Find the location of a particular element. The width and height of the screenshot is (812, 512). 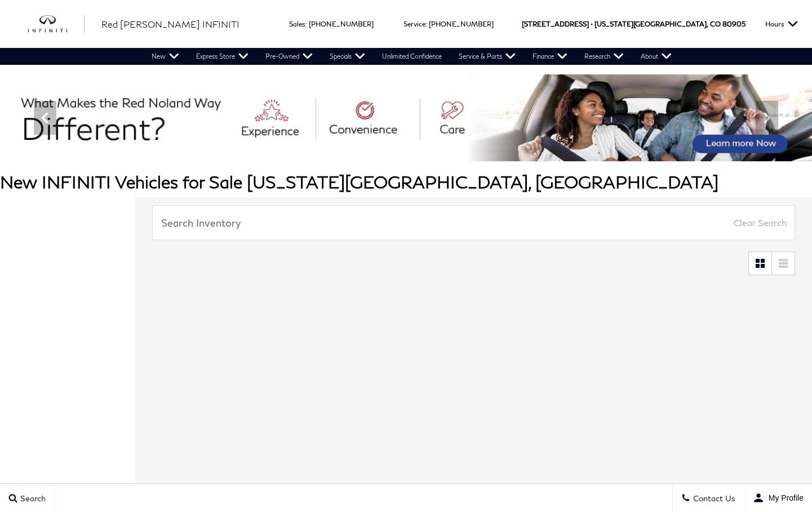

a: Service & Parts is located at coordinates (486, 56).